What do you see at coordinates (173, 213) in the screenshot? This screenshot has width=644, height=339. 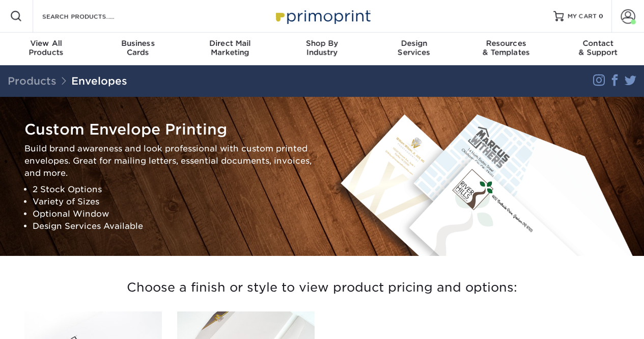 I see `li: Optional Window` at bounding box center [173, 213].